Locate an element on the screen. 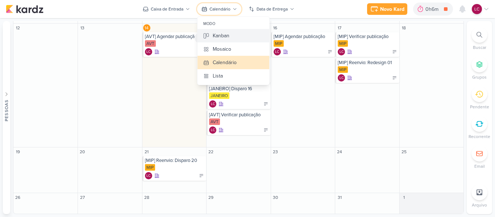  div: 25 is located at coordinates (404, 152).